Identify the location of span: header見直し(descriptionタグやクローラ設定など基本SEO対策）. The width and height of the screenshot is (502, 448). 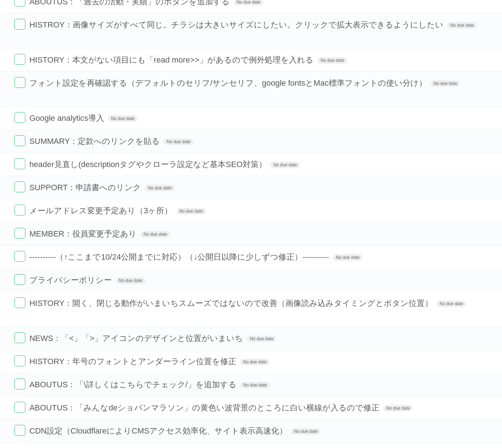
(149, 164).